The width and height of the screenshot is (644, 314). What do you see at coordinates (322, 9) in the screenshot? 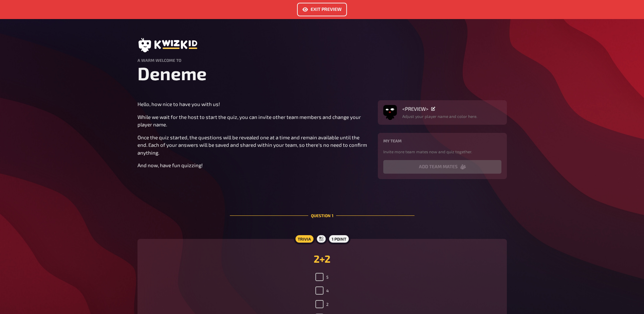
I see `a: Exit Preview` at bounding box center [322, 9].